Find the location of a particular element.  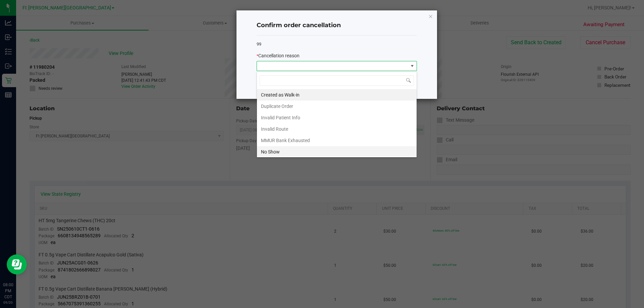

li: Invalid Patient Info is located at coordinates (337, 118).